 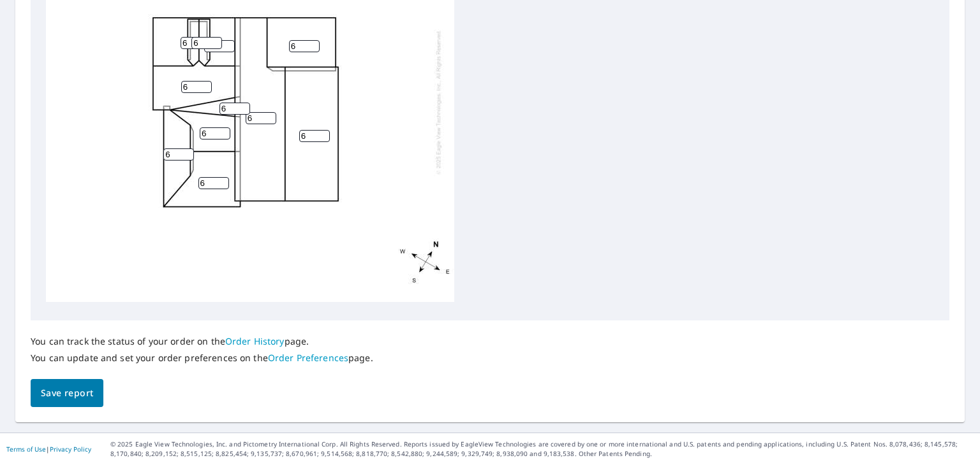 I want to click on span: Save report, so click(x=67, y=393).